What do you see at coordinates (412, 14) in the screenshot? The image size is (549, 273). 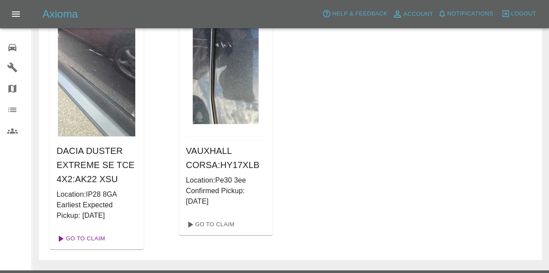 I see `a: Account` at bounding box center [412, 14].